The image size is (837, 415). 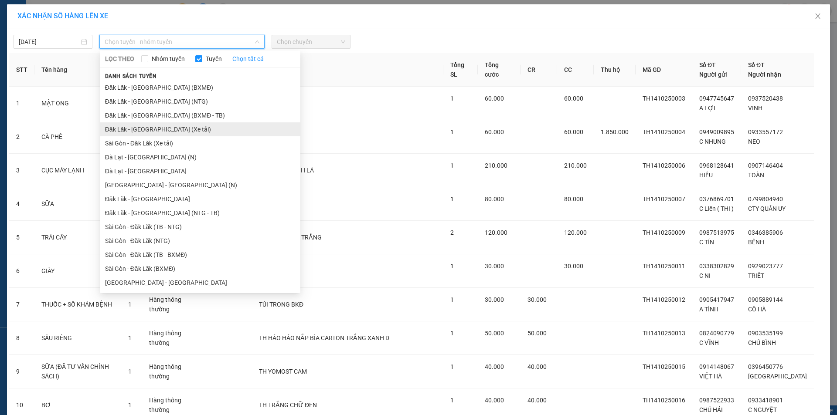 I want to click on span: TH HẢO HẢO NẮP BÌA CARTON TRẮNG XANH D, so click(x=324, y=338).